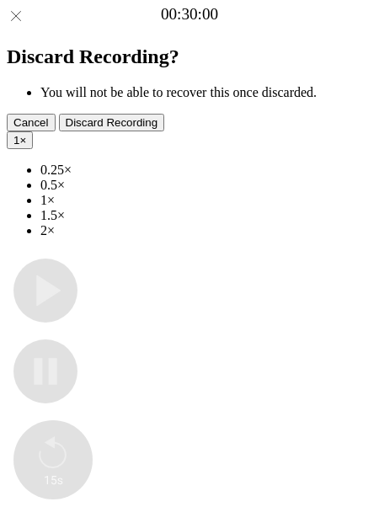  Describe the element at coordinates (19, 140) in the screenshot. I see `button: 1×` at that location.